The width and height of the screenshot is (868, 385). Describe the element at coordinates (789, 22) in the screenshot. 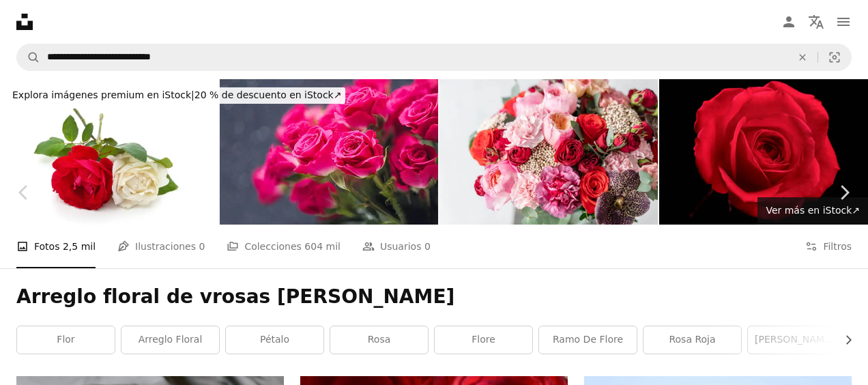

I see `a: Iniciar sesión / Registrarse` at that location.